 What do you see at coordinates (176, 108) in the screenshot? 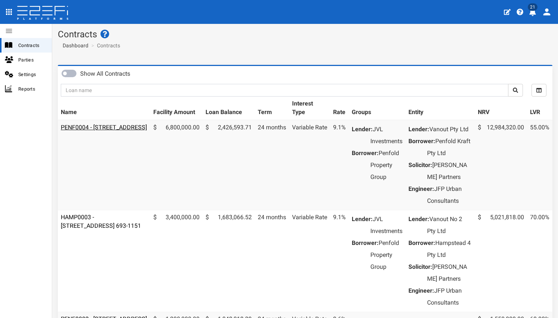
I see `th: Facility Amount` at bounding box center [176, 108].